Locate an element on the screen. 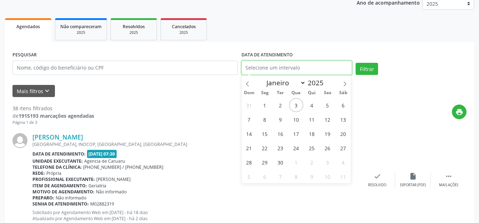 This screenshot has width=479, height=223. span: Outubro 10, 2025 is located at coordinates (328, 176).